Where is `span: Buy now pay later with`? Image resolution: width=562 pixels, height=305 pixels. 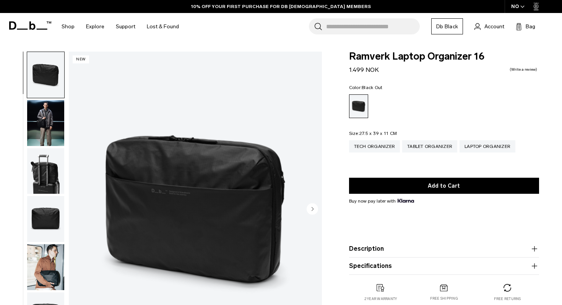 span: Buy now pay later with is located at coordinates (382, 201).